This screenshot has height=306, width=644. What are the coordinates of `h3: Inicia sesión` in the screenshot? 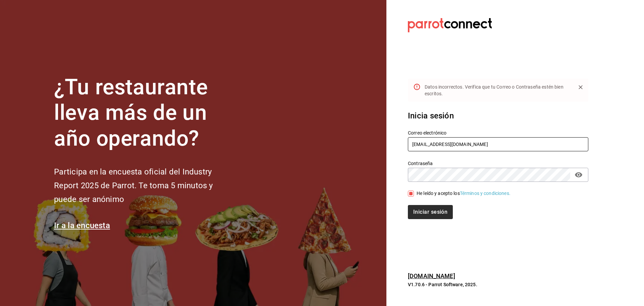 It's located at (498, 116).